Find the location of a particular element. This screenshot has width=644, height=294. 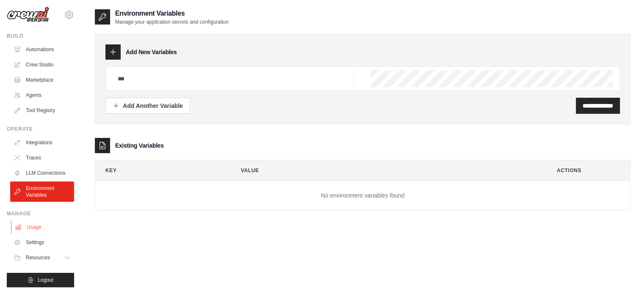

a: Agents is located at coordinates (42, 95).